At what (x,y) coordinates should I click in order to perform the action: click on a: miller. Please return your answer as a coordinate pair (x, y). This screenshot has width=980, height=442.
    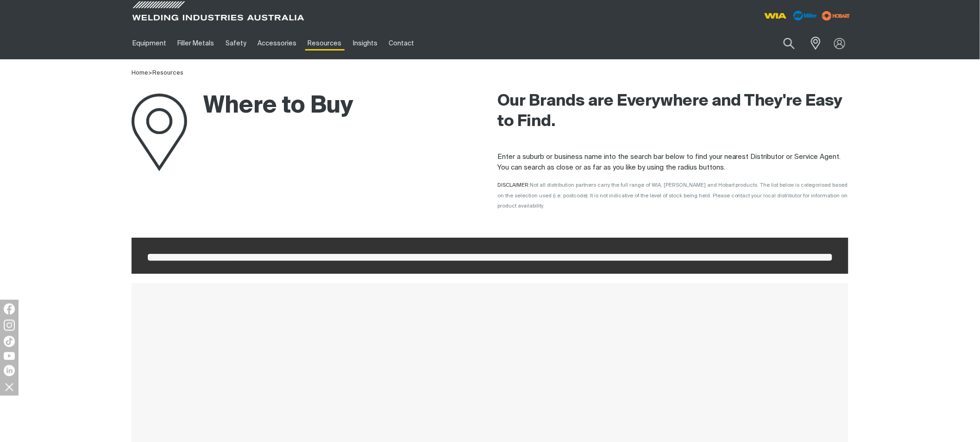
    Looking at the image, I should click on (836, 16).